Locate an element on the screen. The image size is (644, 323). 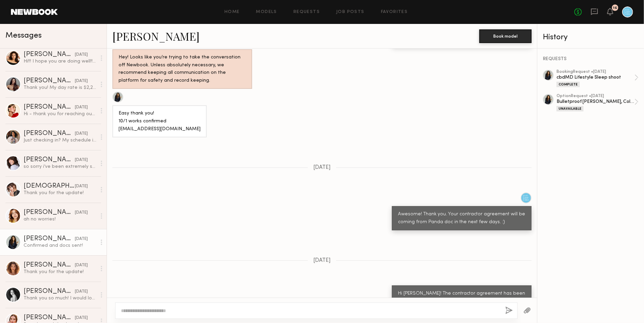
a: Book model is located at coordinates (505, 35).